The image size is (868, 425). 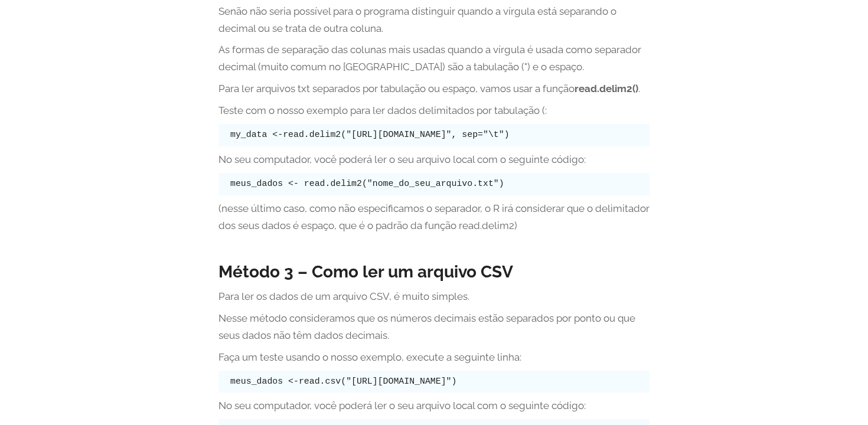 I want to click on strong: read.delim2(), so click(x=607, y=89).